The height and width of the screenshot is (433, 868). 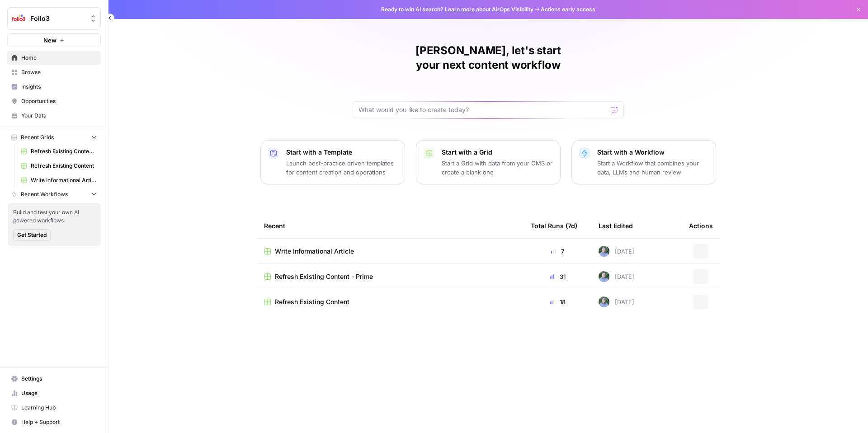 I want to click on a: Opportunities, so click(x=53, y=101).